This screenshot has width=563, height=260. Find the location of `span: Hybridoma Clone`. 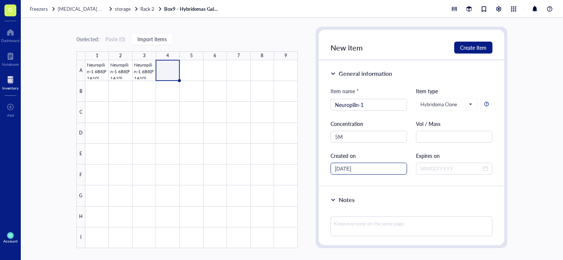

span: Hybridoma Clone is located at coordinates (446, 104).